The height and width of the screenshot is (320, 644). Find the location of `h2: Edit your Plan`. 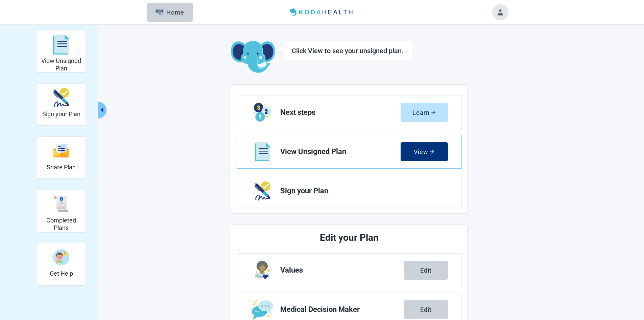

h2: Edit your Plan is located at coordinates (349, 238).